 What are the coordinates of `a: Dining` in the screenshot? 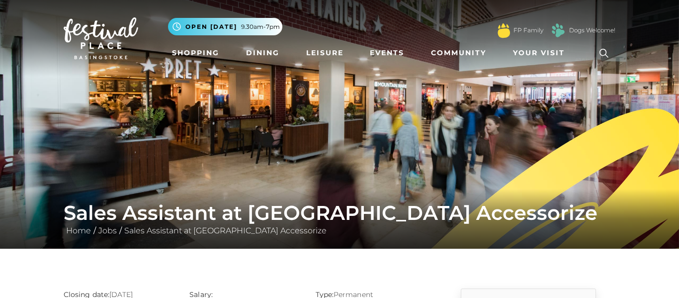 It's located at (262, 53).